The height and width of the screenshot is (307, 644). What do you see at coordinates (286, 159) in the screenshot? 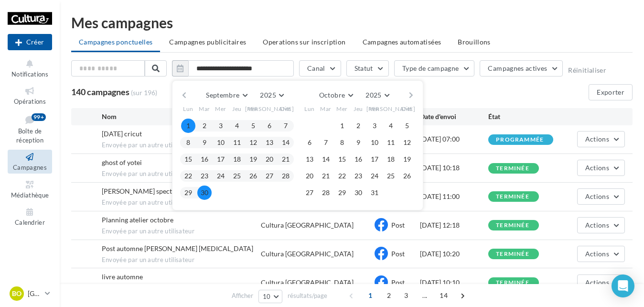
I see `button: 21` at bounding box center [286, 159].